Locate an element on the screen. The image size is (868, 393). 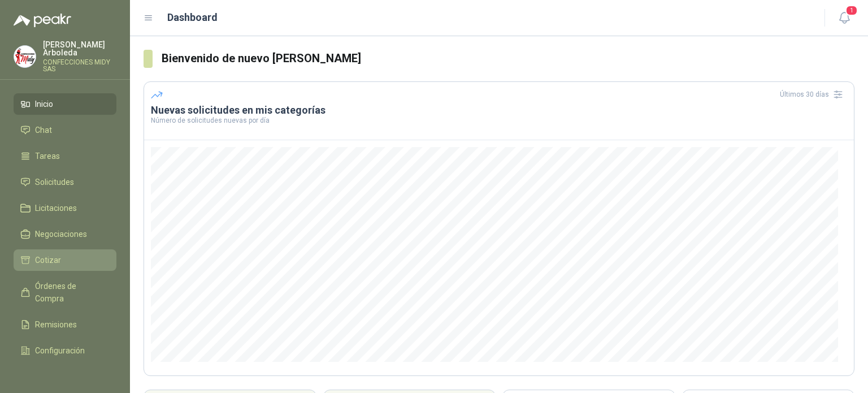
a: Remisiones is located at coordinates (65, 324).